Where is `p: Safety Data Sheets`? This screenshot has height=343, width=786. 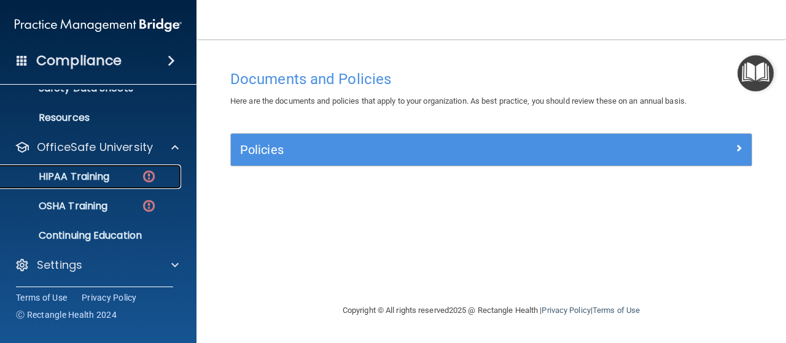
p: Safety Data Sheets is located at coordinates (91, 88).